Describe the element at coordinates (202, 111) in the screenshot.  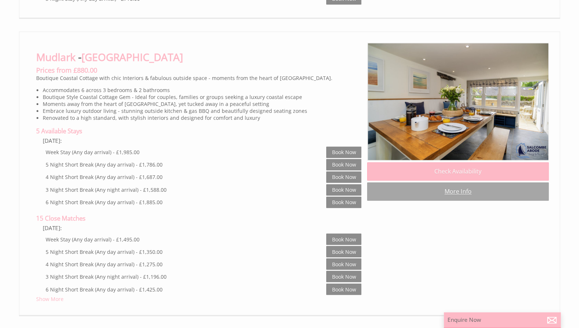
I see `li: Embrace luxury outdoor living - stunning outside kitchen & gas BBQ and beautifully designed seati...` at that location.